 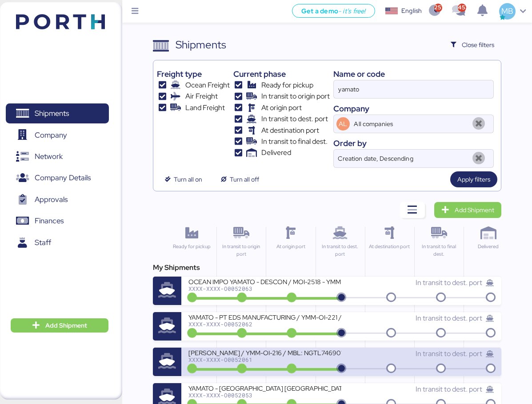 What do you see at coordinates (135, 11) in the screenshot?
I see `button: Menu` at bounding box center [135, 11].